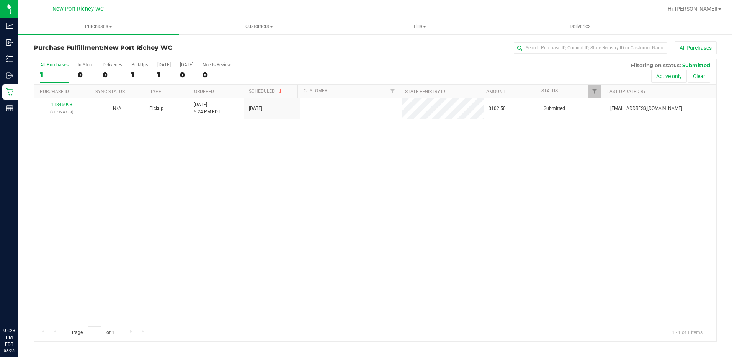 The height and width of the screenshot is (357, 732). I want to click on a: Purchases, so click(98, 26).